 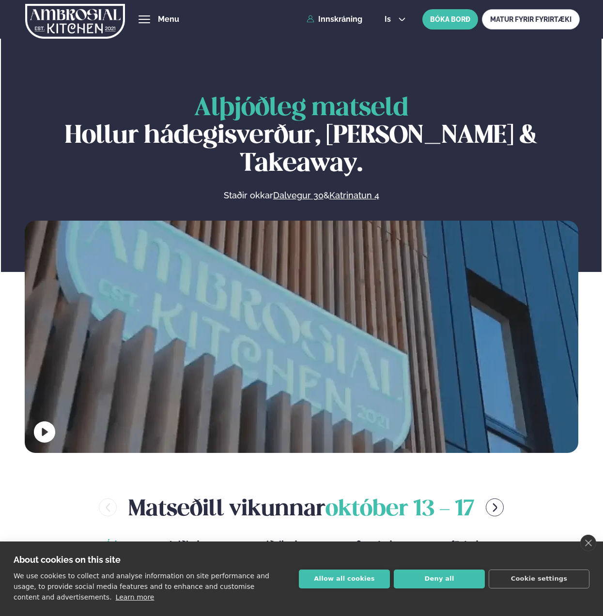 What do you see at coordinates (494, 507) in the screenshot?
I see `button: menu-btn-right` at bounding box center [494, 507].